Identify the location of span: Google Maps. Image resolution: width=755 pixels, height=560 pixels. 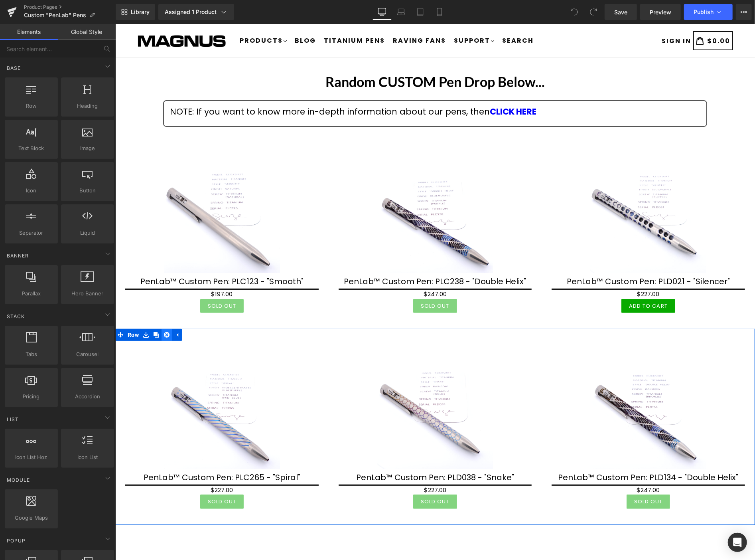
(31, 518).